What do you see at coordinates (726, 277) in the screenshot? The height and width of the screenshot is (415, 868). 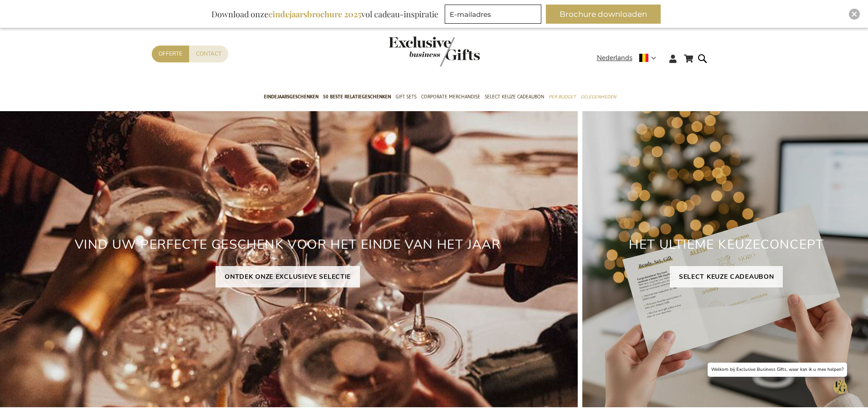 I see `a: SELECT KEUZE CADEAUBON` at bounding box center [726, 277].